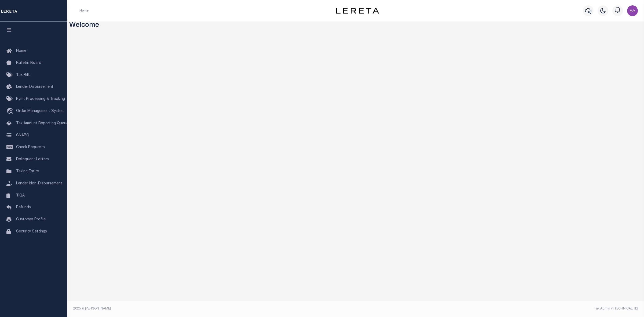 This screenshot has width=644, height=317. I want to click on span: Taxing Entity, so click(27, 172).